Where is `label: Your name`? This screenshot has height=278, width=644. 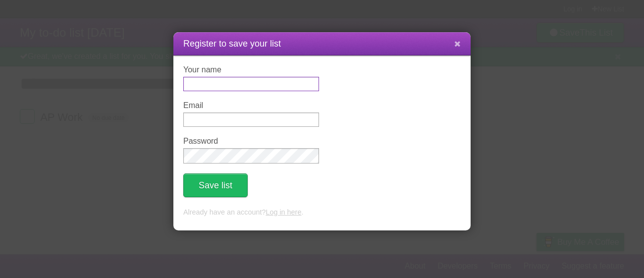
label: Your name is located at coordinates (251, 70).